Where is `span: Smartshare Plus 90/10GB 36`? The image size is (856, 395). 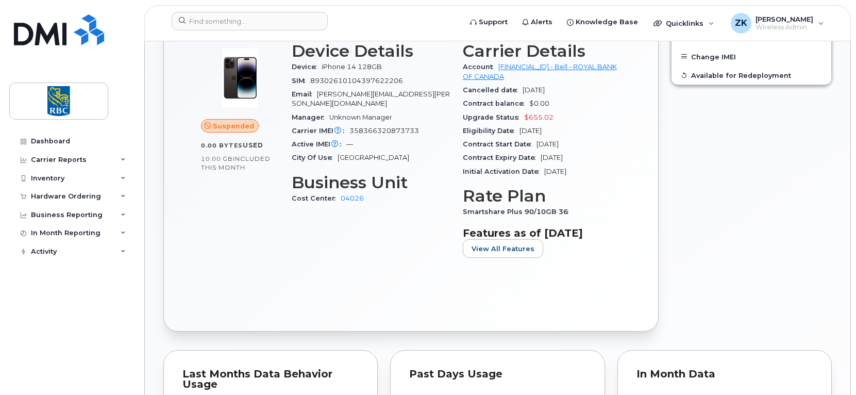 span: Smartshare Plus 90/10GB 36 is located at coordinates (518, 211).